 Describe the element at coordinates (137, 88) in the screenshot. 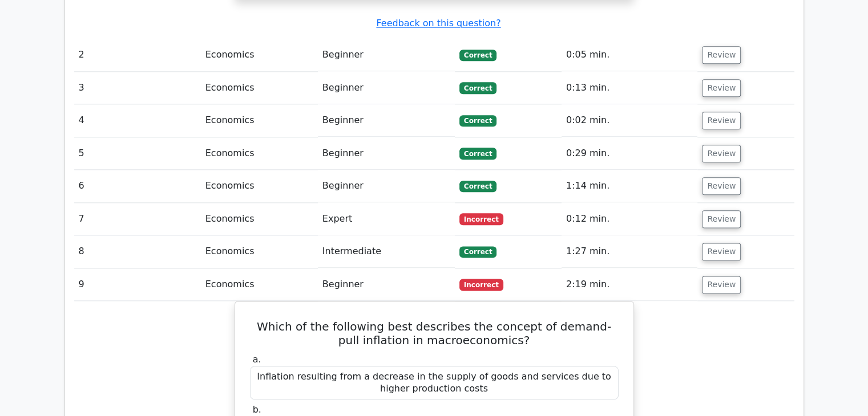

I see `td: 3` at that location.